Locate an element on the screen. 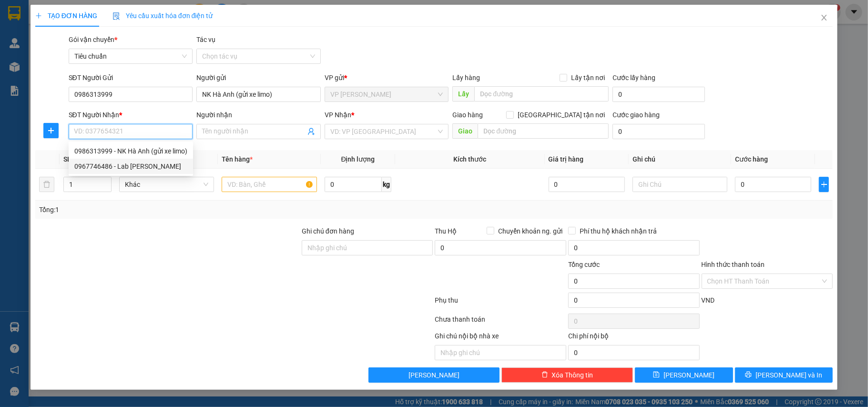 The height and width of the screenshot is (407, 868). span: Tiêu chuẩn is located at coordinates (130, 56).